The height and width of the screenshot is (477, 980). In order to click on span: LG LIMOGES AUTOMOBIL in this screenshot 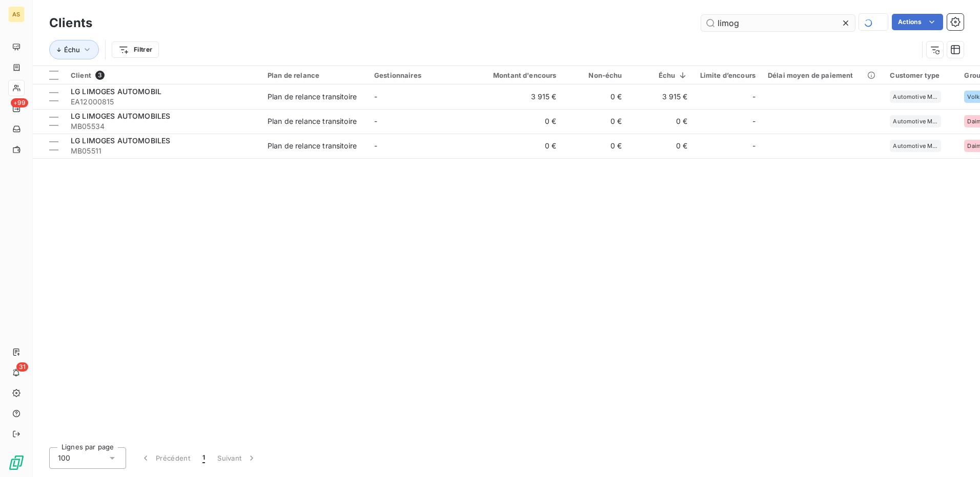, I will do `click(116, 91)`.